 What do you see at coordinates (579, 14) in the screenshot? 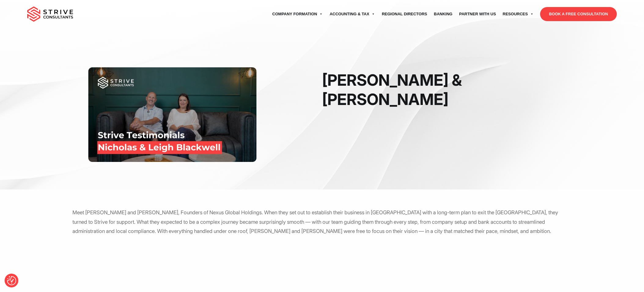
I see `a: BOOK A FREE CONSULTATION` at bounding box center [579, 14].